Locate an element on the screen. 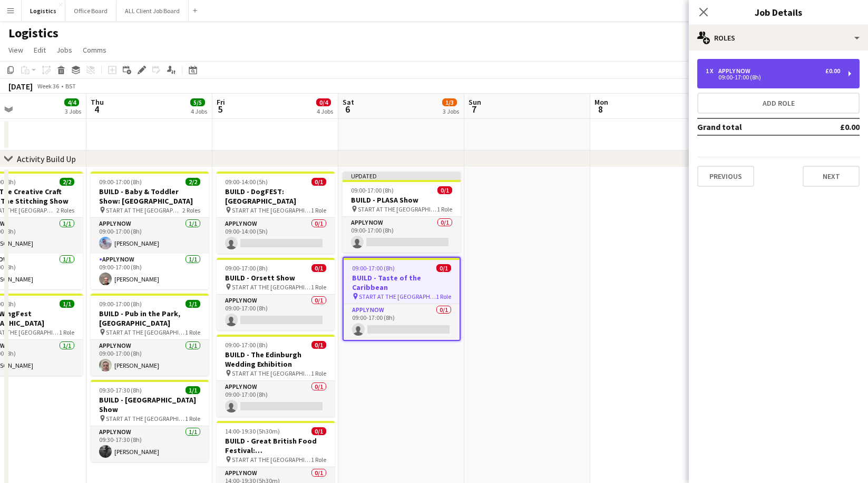 The height and width of the screenshot is (483, 868). h3: Job Details is located at coordinates (778, 12).